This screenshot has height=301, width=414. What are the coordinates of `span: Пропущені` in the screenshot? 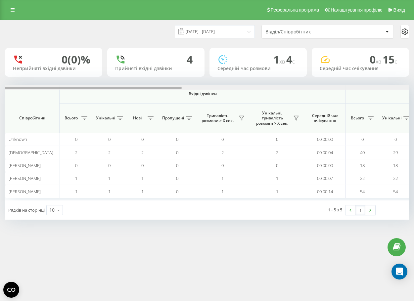 It's located at (173, 118).